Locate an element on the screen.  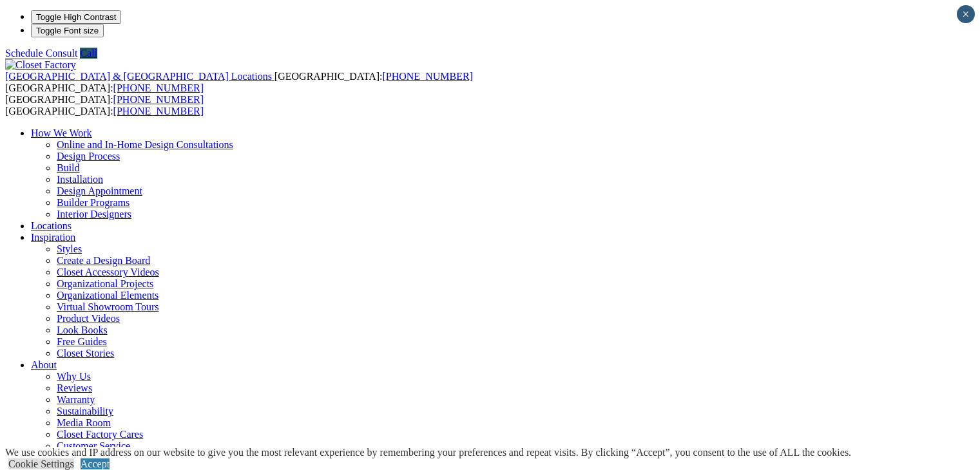
a: Online and In-Home Design Consultations is located at coordinates (145, 145).